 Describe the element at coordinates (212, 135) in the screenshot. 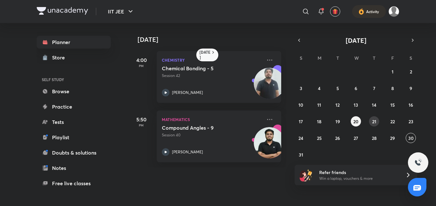

I see `p: Session 40` at that location.